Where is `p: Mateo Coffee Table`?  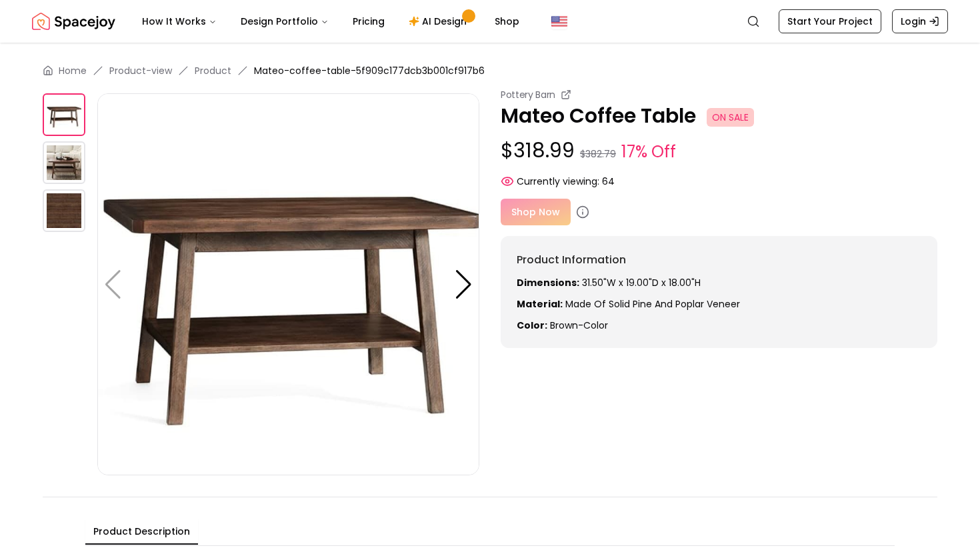
p: Mateo Coffee Table is located at coordinates (719, 116).